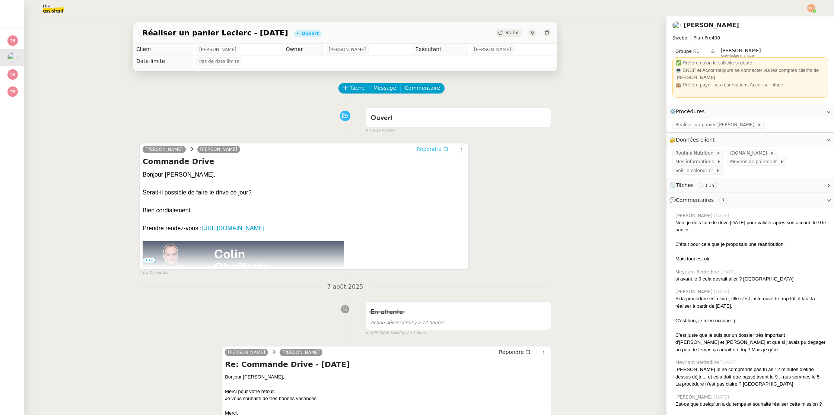 This screenshot has height=415, width=834. Describe the element at coordinates (304, 161) in the screenshot. I see `h4: Commande Drive` at that location.